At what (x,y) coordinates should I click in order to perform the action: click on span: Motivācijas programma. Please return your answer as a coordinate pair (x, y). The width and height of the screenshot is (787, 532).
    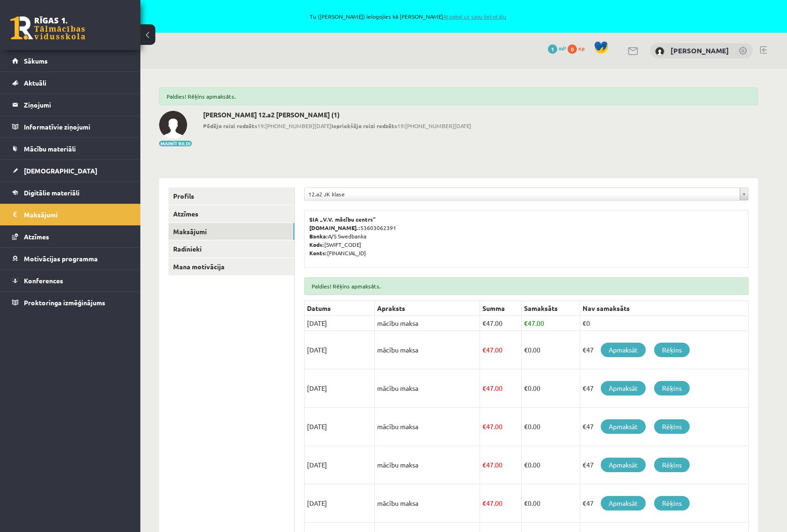
    Looking at the image, I should click on (61, 259).